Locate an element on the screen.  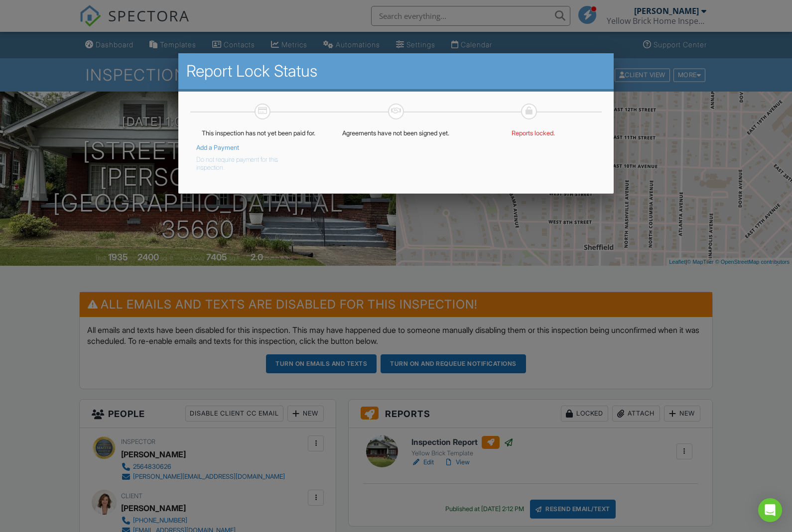
p: Agreements have not been signed yet. is located at coordinates (396, 134).